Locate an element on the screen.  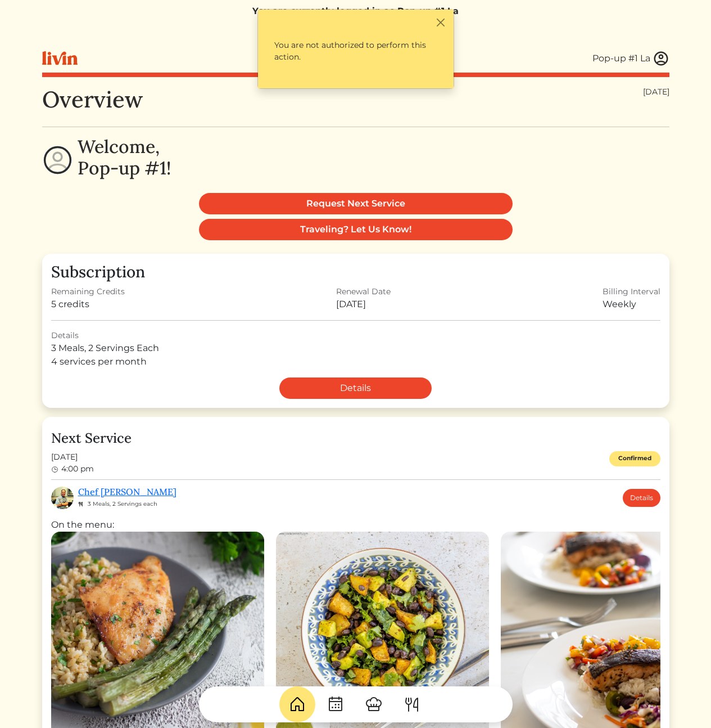
h3: Subscription is located at coordinates (356, 273).